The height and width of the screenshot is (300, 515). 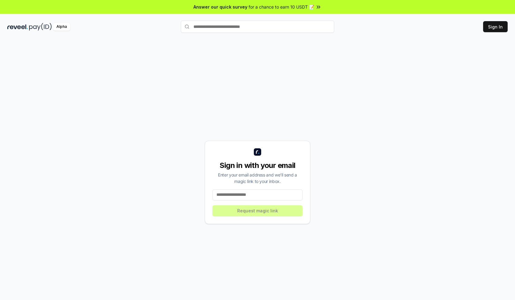 I want to click on img: reveel_dark, so click(x=17, y=27).